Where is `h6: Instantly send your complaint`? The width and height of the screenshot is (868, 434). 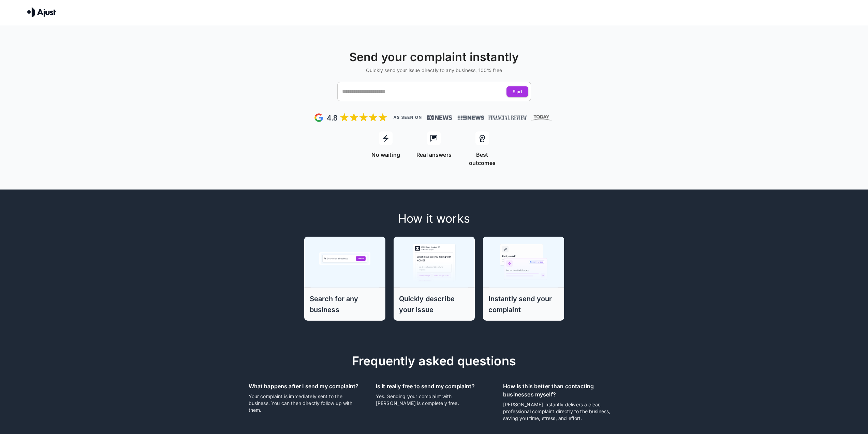
h6: Instantly send your complaint is located at coordinates (524, 304).